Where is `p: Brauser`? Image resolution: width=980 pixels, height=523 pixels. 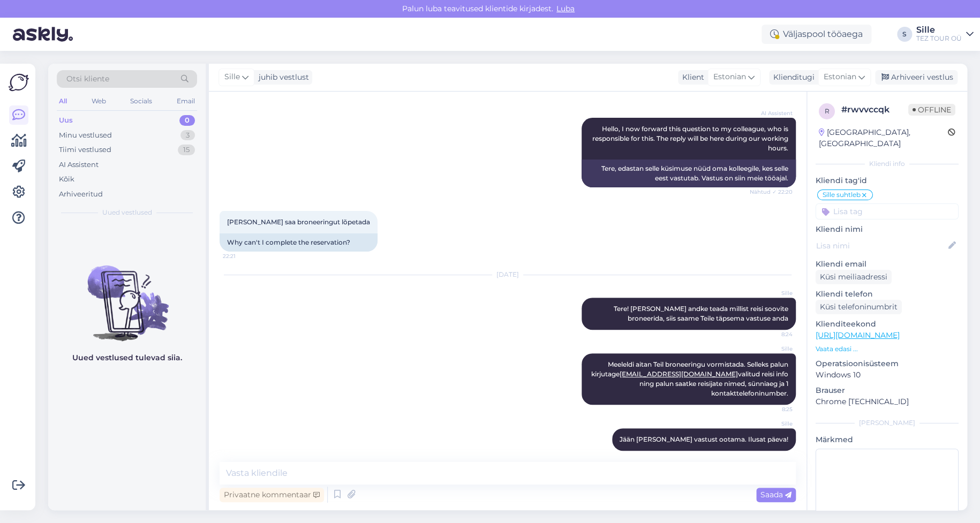
p: Brauser is located at coordinates (887, 391).